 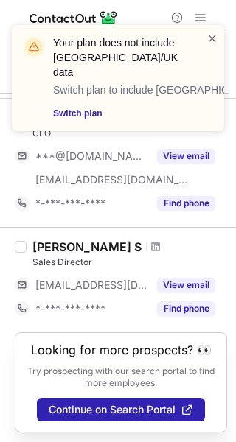 What do you see at coordinates (121, 410) in the screenshot?
I see `button: Continue on Search Portal` at bounding box center [121, 410].